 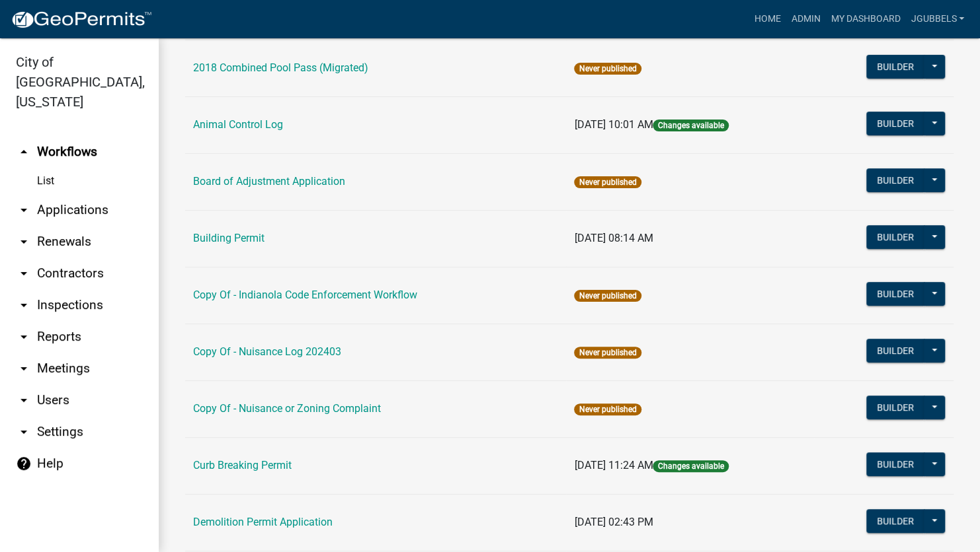 I want to click on a: jgubbels, so click(x=937, y=19).